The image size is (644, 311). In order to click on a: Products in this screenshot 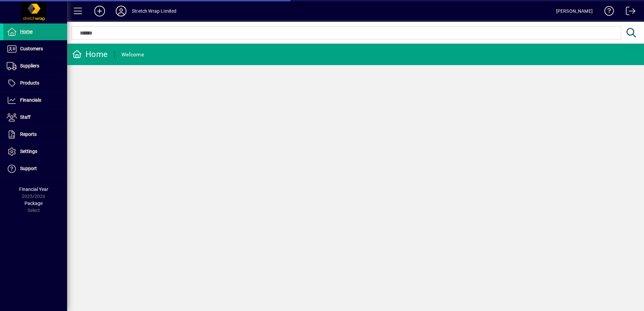, I will do `click(35, 83)`.